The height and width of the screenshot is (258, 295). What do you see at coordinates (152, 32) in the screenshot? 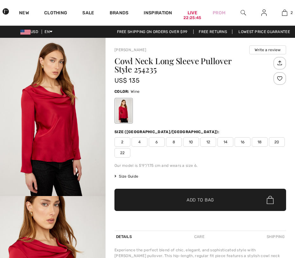
I see `a: Free shipping on orders over $99` at bounding box center [152, 32].